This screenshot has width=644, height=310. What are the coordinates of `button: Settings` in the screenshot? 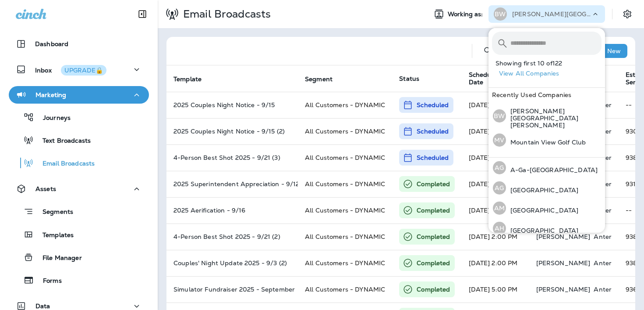 It's located at (627, 14).